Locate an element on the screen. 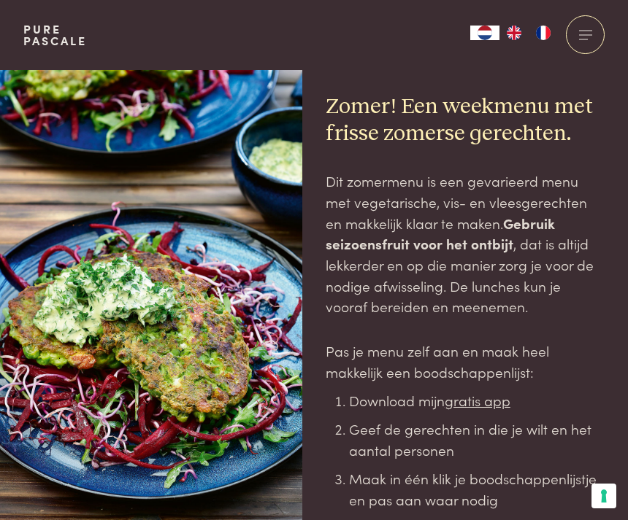 Image resolution: width=628 pixels, height=520 pixels. li: Maak in één klik je boodschappenlijstje en pas aan waar nodig is located at coordinates (477, 489).